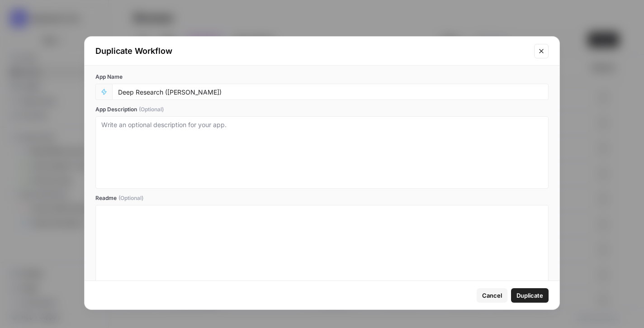 This screenshot has height=328, width=644. I want to click on div: Duplicate Workflow, so click(312, 51).